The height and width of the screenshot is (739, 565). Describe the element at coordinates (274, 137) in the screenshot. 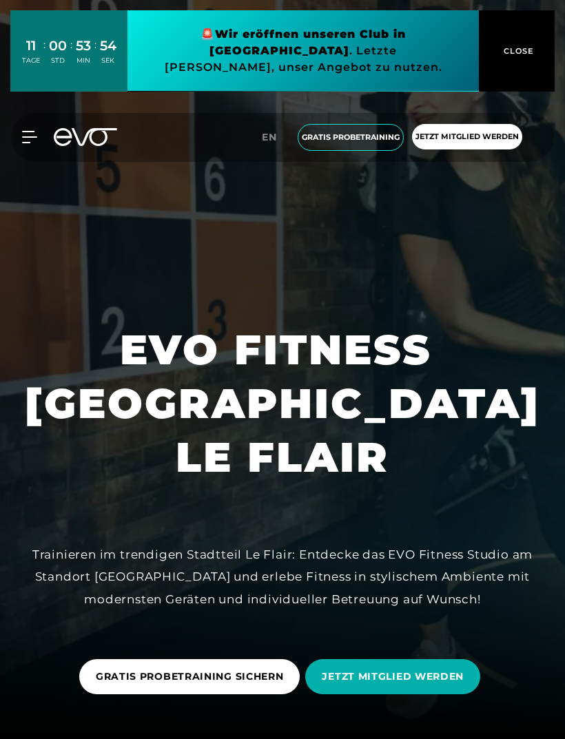

I see `a: en` at that location.